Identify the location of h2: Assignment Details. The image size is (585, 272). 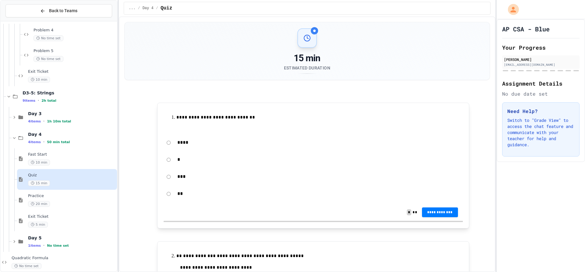
(541, 83).